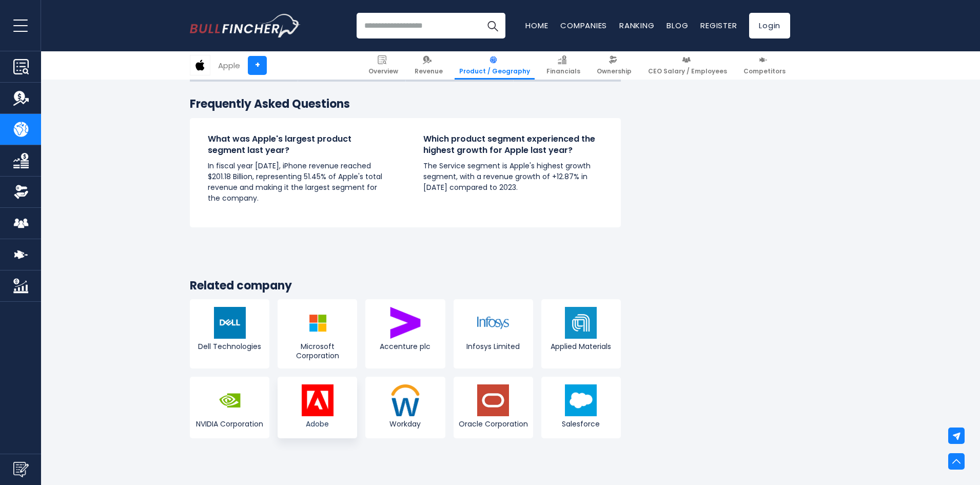 The image size is (980, 485). What do you see at coordinates (764, 72) in the screenshot?
I see `span: Competitors` at bounding box center [764, 72].